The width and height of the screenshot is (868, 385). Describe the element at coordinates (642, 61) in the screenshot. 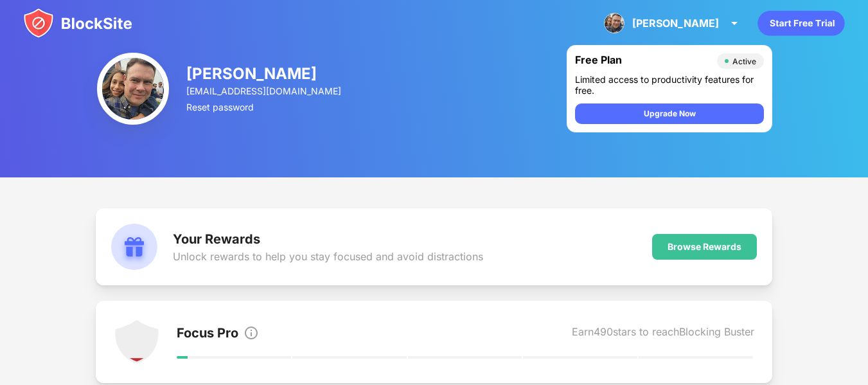

I see `div: Free Plan` at that location.